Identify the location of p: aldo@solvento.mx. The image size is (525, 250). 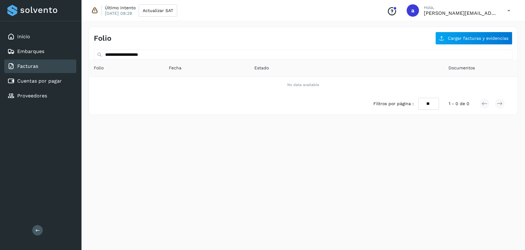
(461, 13).